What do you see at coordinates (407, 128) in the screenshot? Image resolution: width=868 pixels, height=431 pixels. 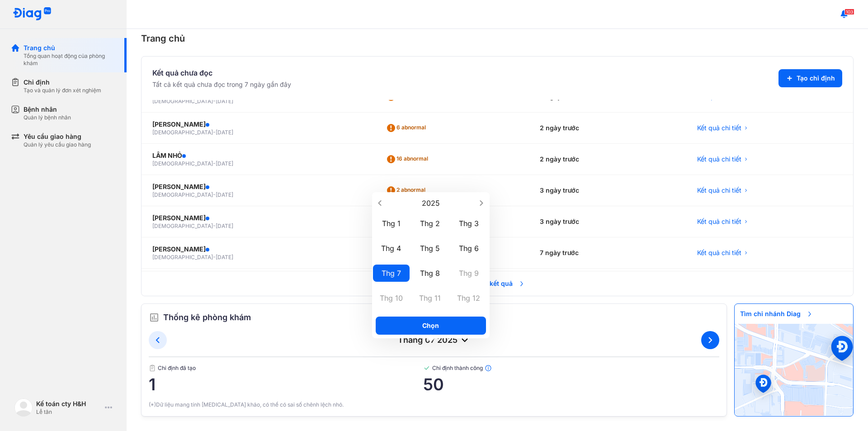 I see `div: 6 abnormal` at bounding box center [407, 128].